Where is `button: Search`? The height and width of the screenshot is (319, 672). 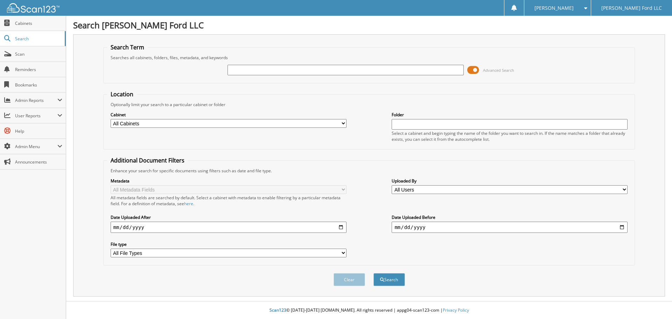 button: Search is located at coordinates (389, 279).